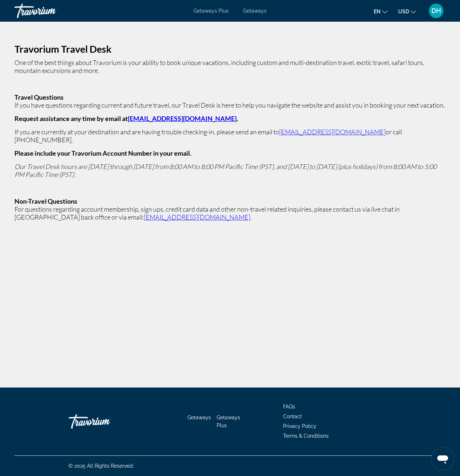 The width and height of the screenshot is (460, 476). I want to click on p: If you have questions regarding current and future travel, our Travel Desk is here to help you na..., so click(230, 105).